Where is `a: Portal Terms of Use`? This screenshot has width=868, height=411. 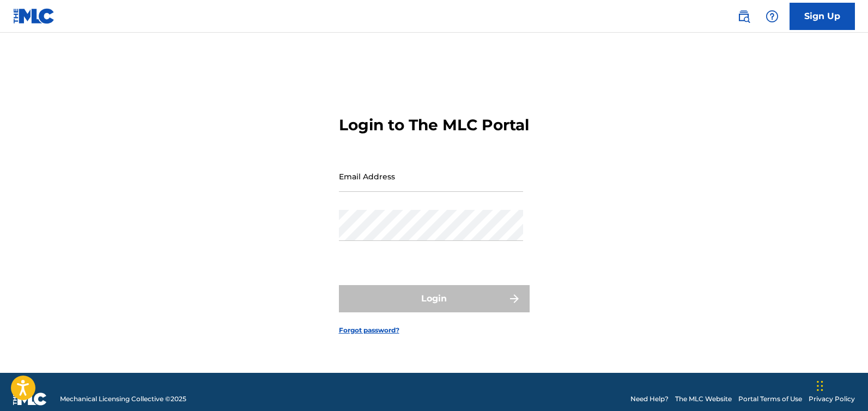
a: Portal Terms of Use is located at coordinates (770, 399).